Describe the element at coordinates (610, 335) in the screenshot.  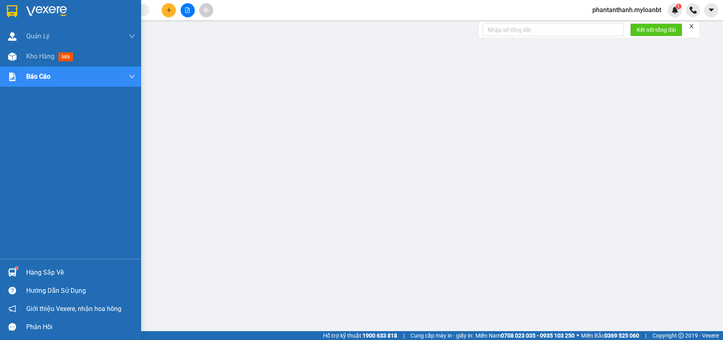
I see `span: Miền Bắc` at that location.